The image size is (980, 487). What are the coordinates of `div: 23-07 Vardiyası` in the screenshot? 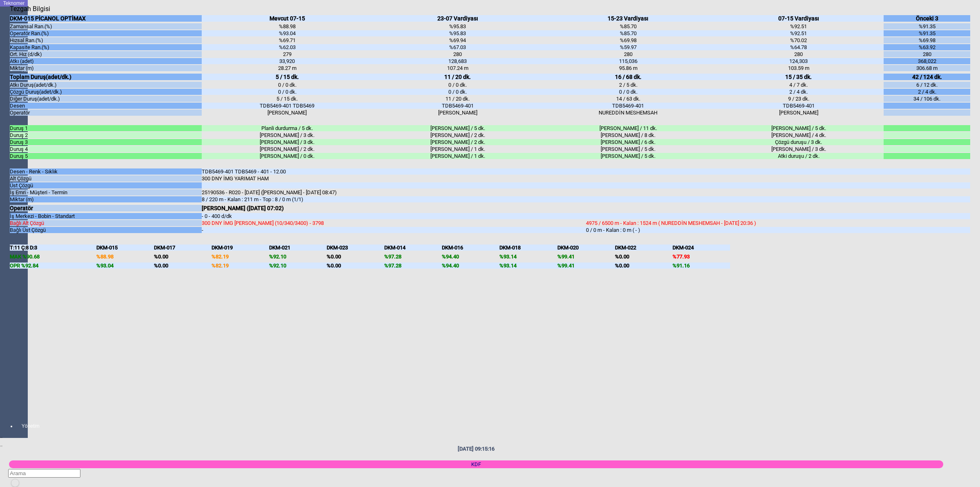 It's located at (457, 18).